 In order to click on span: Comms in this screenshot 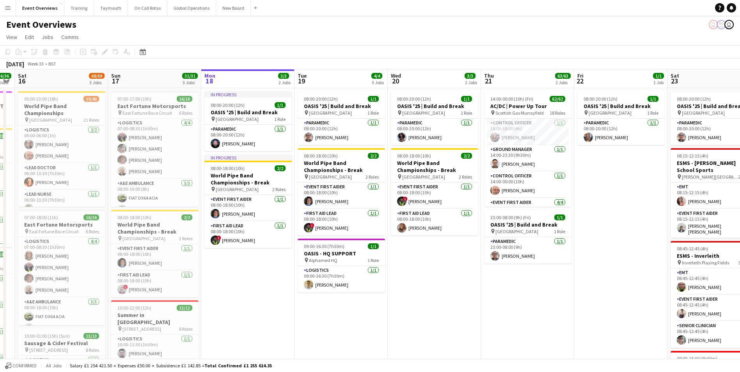, I will do `click(70, 37)`.